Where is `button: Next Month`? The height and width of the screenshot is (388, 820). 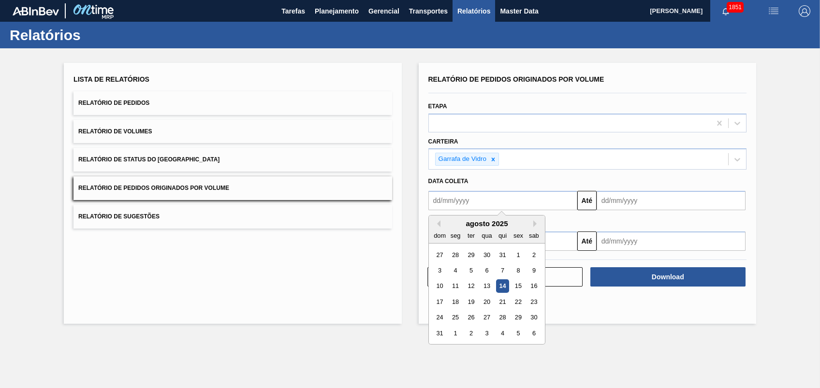
button: Next Month is located at coordinates (537, 224).